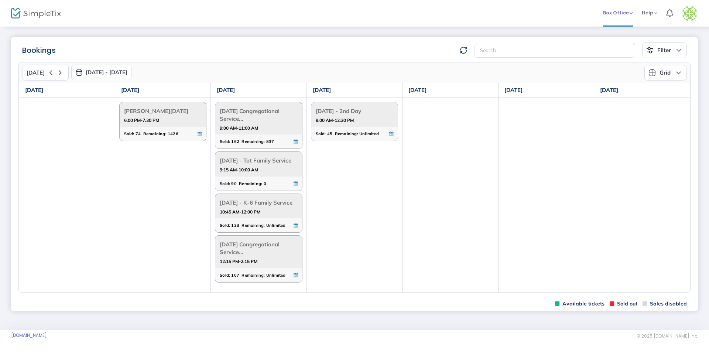  I want to click on input: Search, so click(555, 50).